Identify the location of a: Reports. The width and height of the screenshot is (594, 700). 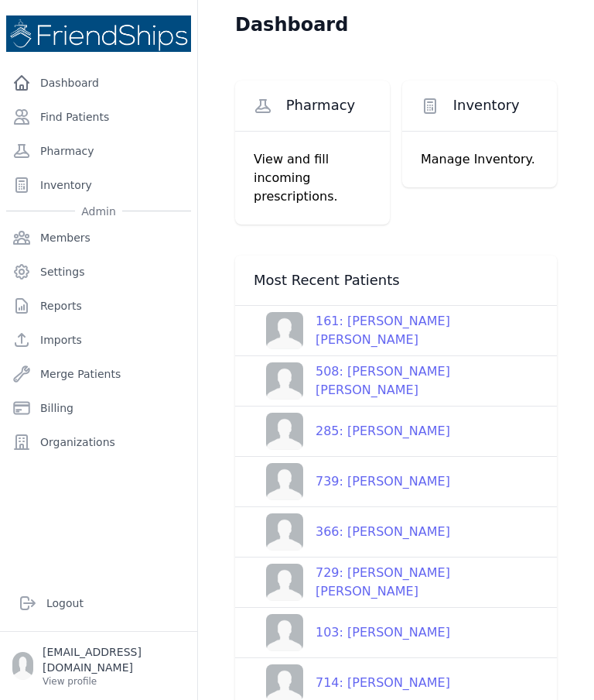
(99, 305).